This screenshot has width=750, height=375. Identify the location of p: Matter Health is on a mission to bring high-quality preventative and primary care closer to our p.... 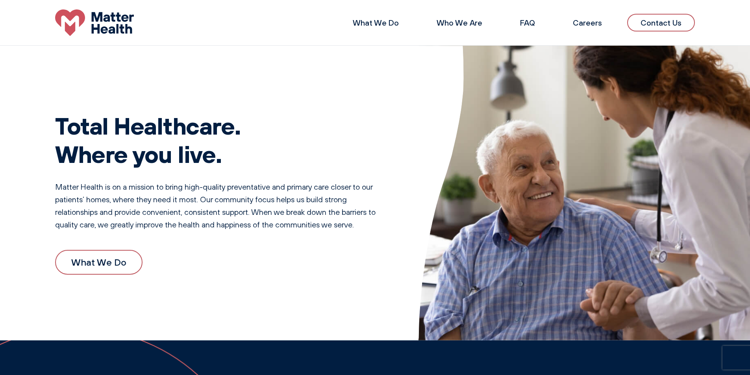
(221, 206).